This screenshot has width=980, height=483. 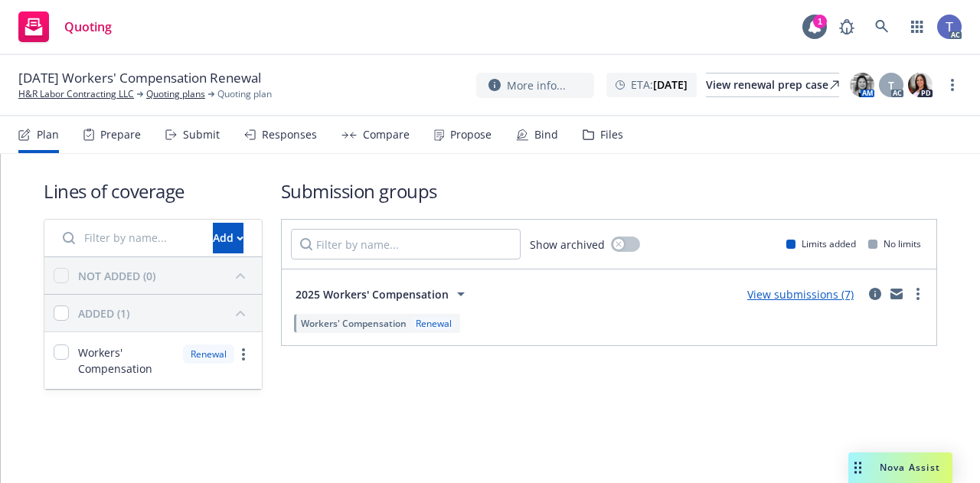 What do you see at coordinates (535, 85) in the screenshot?
I see `span: More info...` at bounding box center [535, 85].